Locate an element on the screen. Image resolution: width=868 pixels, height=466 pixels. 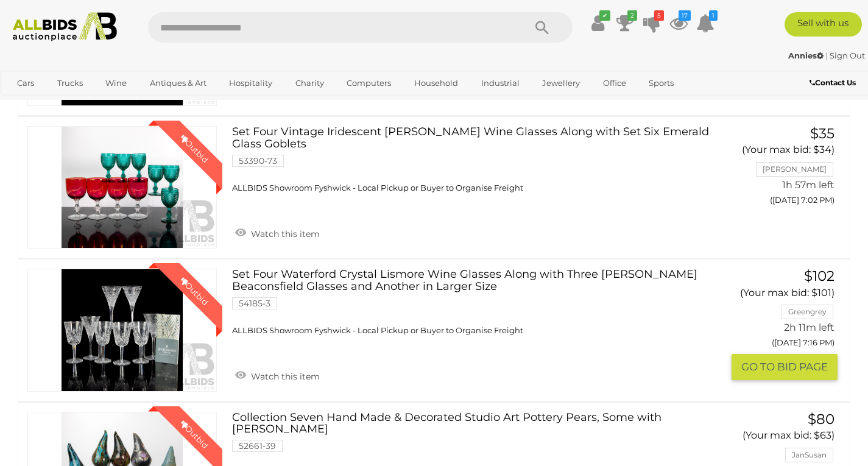
a: 2 is located at coordinates (625, 24).